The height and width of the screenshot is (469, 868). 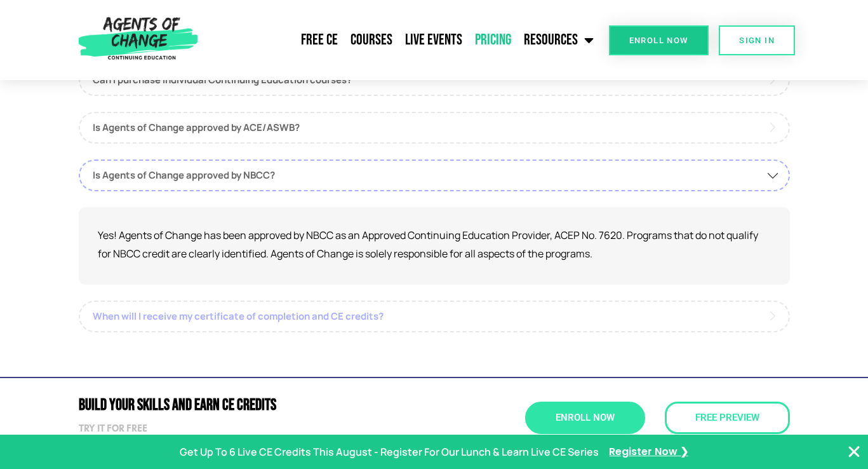 What do you see at coordinates (434, 176) in the screenshot?
I see `a: Is Agents of Change approved by NBCC?` at bounding box center [434, 176].